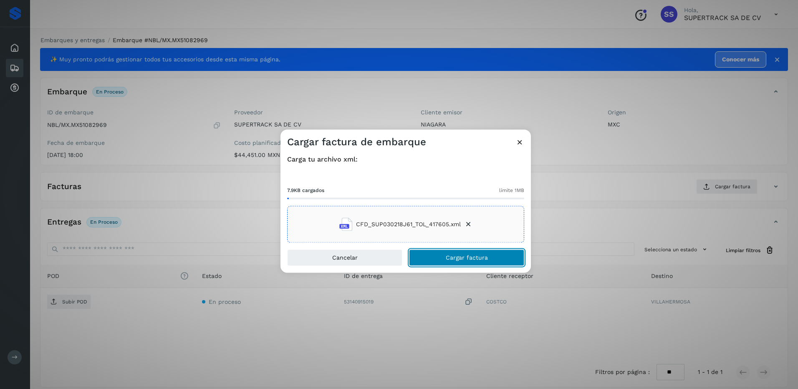 The width and height of the screenshot is (798, 389). Describe the element at coordinates (408, 224) in the screenshot. I see `span: CFD_SUP030218J61_TOL_417605.xml` at that location.